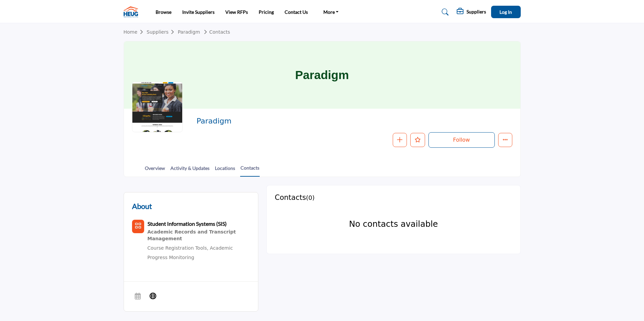 The width and height of the screenshot is (644, 321). What do you see at coordinates (187, 223) in the screenshot?
I see `b: Student Information Systems (SIS)` at bounding box center [187, 223].